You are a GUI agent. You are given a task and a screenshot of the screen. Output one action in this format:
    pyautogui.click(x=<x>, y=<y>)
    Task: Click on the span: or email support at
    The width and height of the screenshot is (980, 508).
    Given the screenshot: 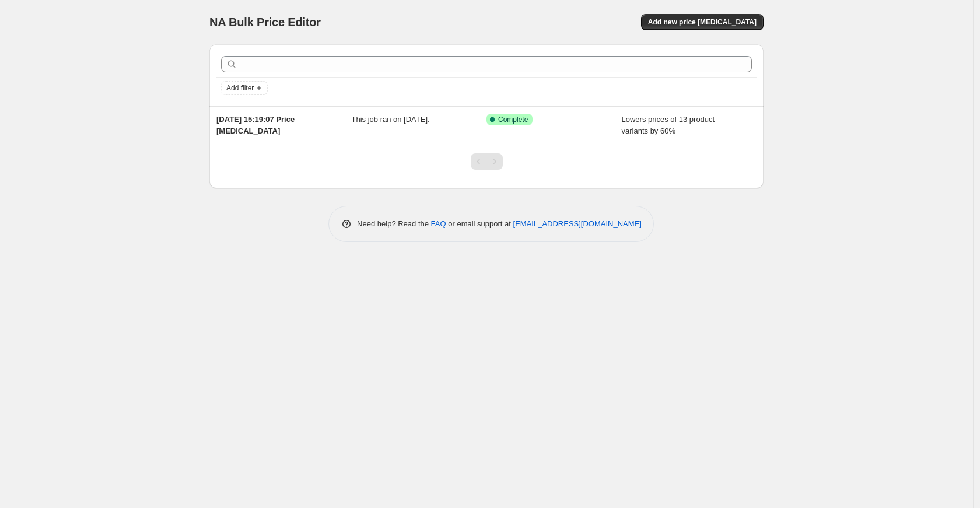 What is the action you would take?
    pyautogui.click(x=479, y=224)
    